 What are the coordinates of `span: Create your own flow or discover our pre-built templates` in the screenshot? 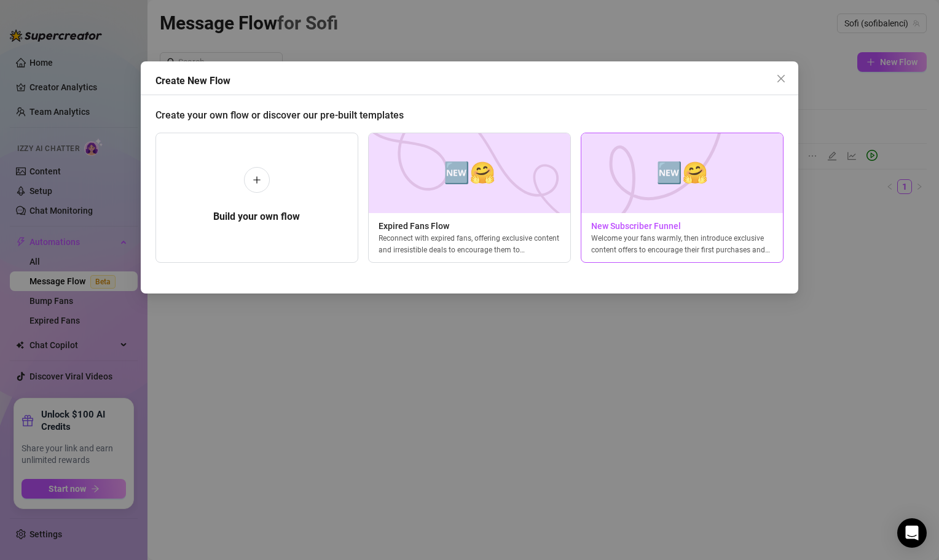 It's located at (279, 115).